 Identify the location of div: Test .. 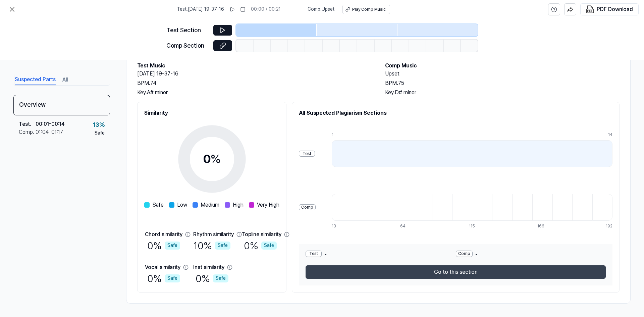
(28, 124).